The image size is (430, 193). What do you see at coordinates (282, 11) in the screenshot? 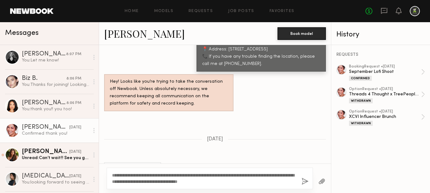
I see `a: Favorites` at bounding box center [282, 11].